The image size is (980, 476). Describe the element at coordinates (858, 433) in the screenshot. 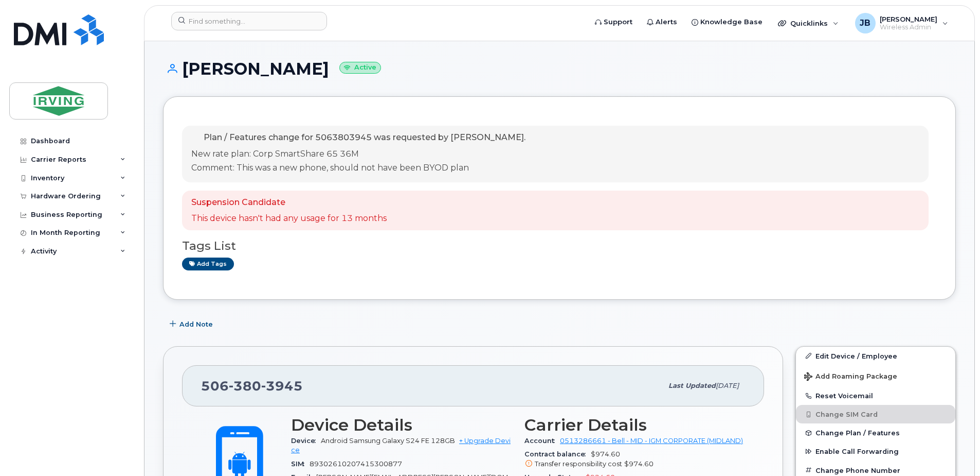

I see `span: Change Plan / Features` at that location.